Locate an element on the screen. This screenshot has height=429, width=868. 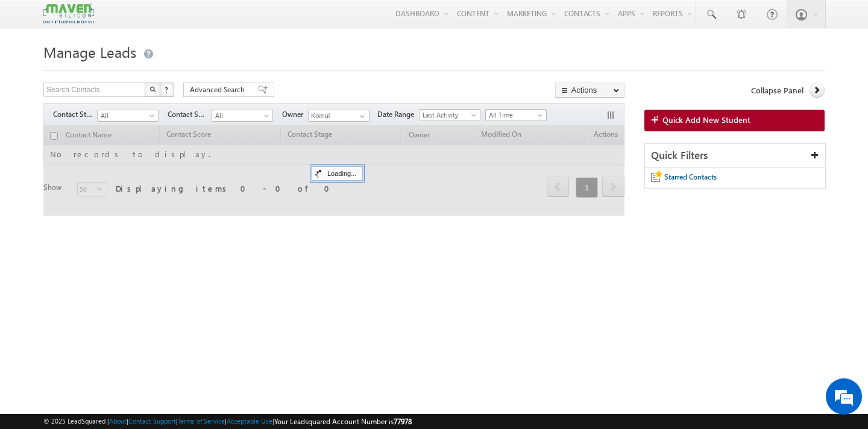
span: Your Leadsquared Account Number is is located at coordinates (343, 421).